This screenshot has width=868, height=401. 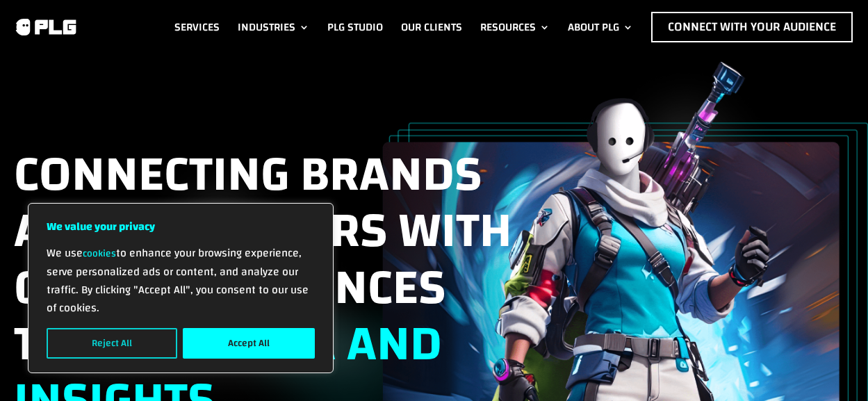 I want to click on button: Reject All, so click(x=112, y=343).